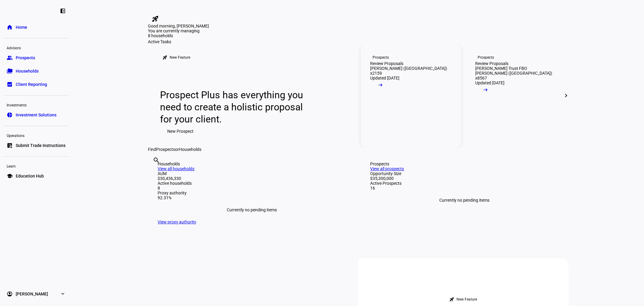  What do you see at coordinates (252, 188) in the screenshot?
I see `div: 8` at bounding box center [252, 188].